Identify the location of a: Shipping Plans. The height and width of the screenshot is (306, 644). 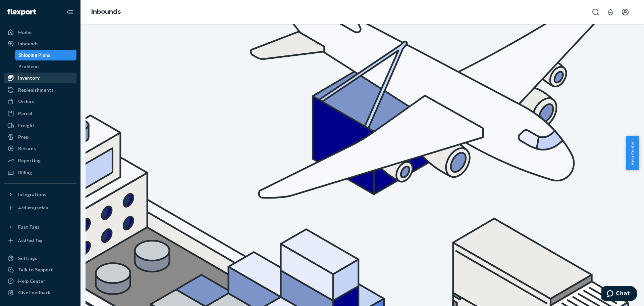
(46, 55).